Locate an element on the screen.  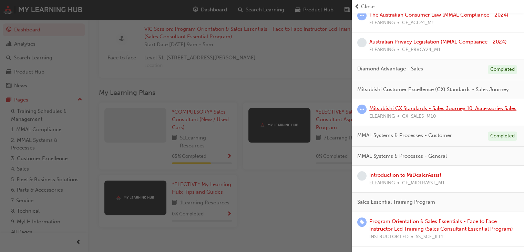
span: CF_MIDLRASST_M1 is located at coordinates (424, 183).